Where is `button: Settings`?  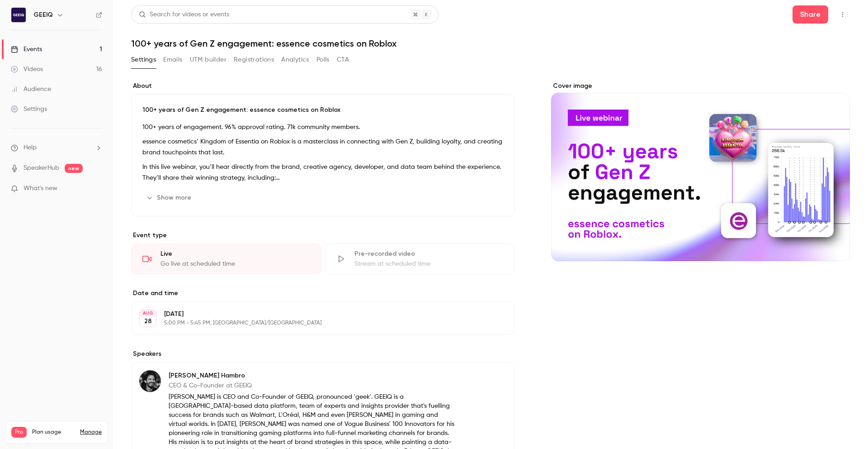
button: Settings is located at coordinates (143, 60).